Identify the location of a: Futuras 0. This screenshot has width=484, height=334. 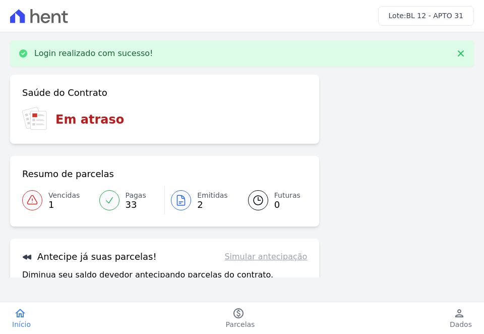
(272, 200).